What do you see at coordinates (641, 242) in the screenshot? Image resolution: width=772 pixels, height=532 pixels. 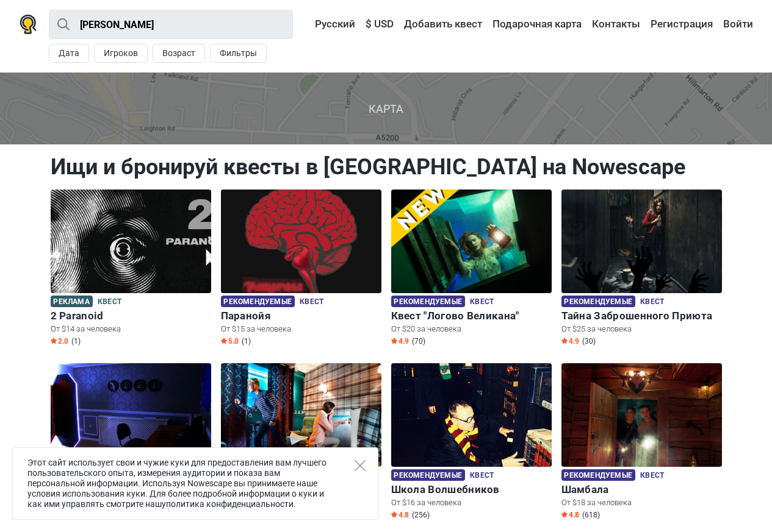 I see `img: Тайна Заброшенного Приюта` at bounding box center [641, 242].